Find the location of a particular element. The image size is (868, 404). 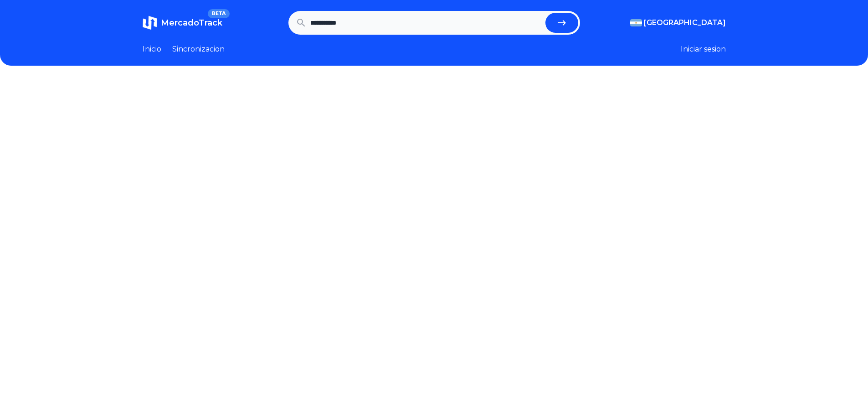

a: Inicio is located at coordinates (152, 50).